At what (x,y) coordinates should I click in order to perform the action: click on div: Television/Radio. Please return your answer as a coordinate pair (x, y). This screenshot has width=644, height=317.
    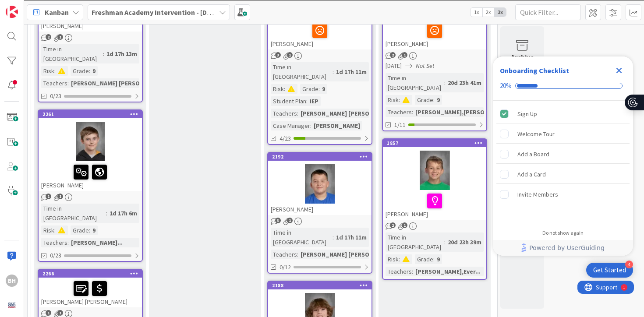
    Looking at the image, I should click on (322, 158).